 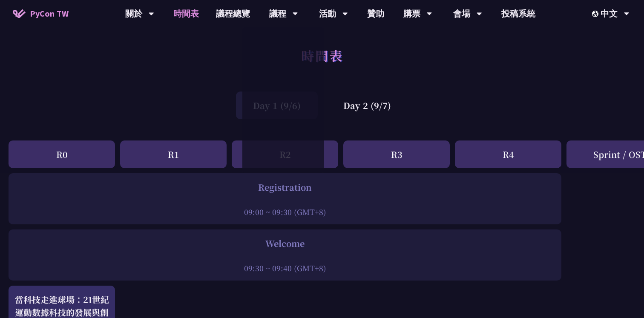 I want to click on div: Day 1 (9/6), so click(x=277, y=105).